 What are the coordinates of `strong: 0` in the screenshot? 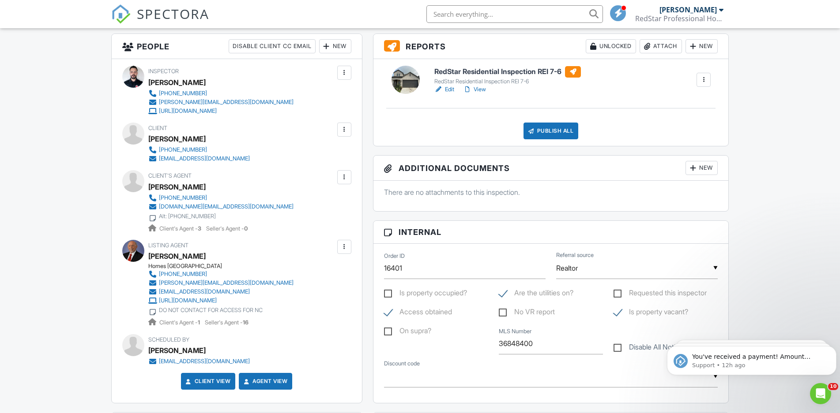 It's located at (246, 229).